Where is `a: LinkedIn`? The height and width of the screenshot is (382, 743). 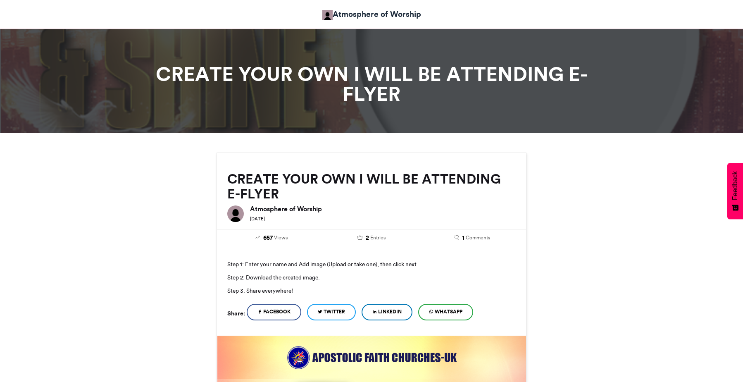 a: LinkedIn is located at coordinates (387, 312).